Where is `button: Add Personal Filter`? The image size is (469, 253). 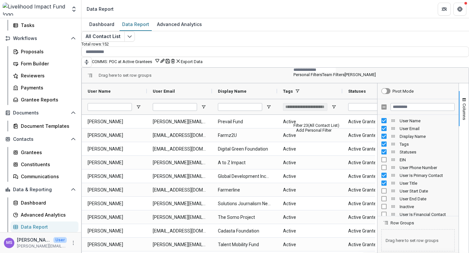
button: Add Personal Filter is located at coordinates (312, 130).